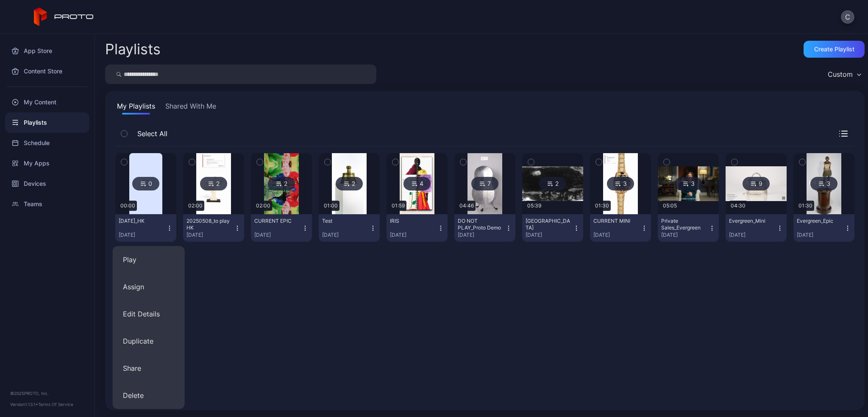 The height and width of the screenshot is (417, 868). Describe the element at coordinates (820, 221) in the screenshot. I see `div: Evergreen_Epic` at that location.